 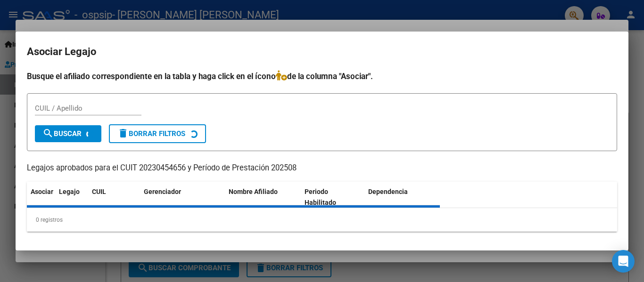 What do you see at coordinates (69, 192) in the screenshot?
I see `span: Legajo` at bounding box center [69, 192].